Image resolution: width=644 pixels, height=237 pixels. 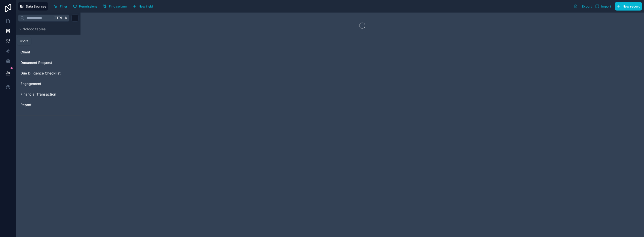 What do you see at coordinates (33, 6) in the screenshot?
I see `button: Data Sources` at bounding box center [33, 6].